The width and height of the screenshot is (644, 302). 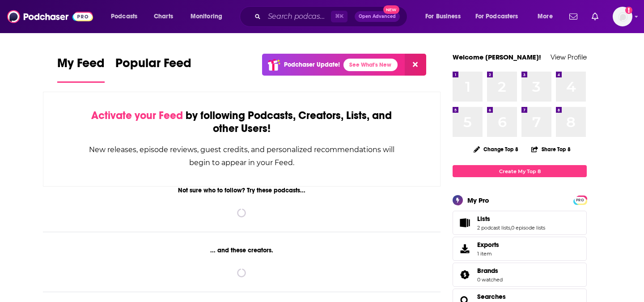 I want to click on span: Searches, so click(x=492, y=297).